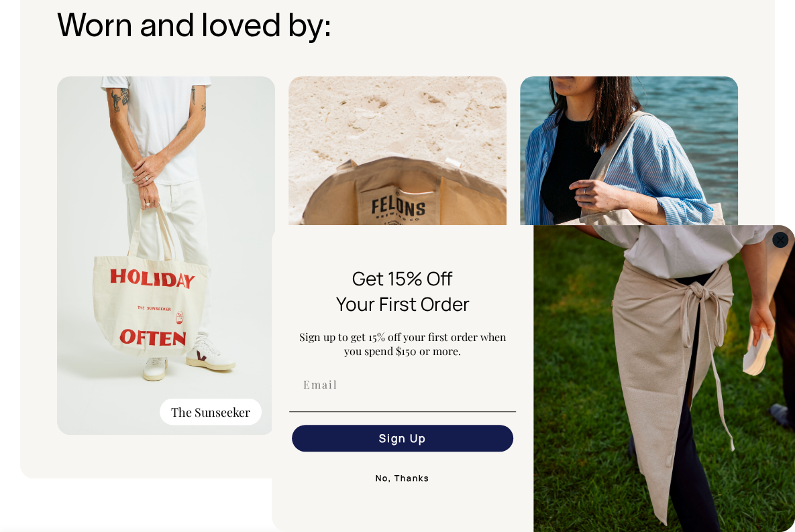 This screenshot has height=532, width=795. I want to click on span: Get 15% Off, so click(403, 278).